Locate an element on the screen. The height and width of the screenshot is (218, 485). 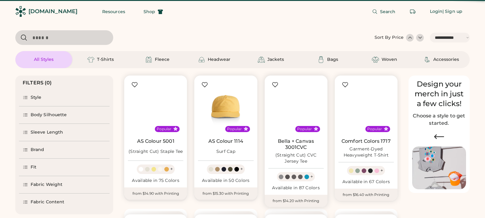
div: (Straight Cut) CVC Jersey Tee is located at coordinates (296, 159).